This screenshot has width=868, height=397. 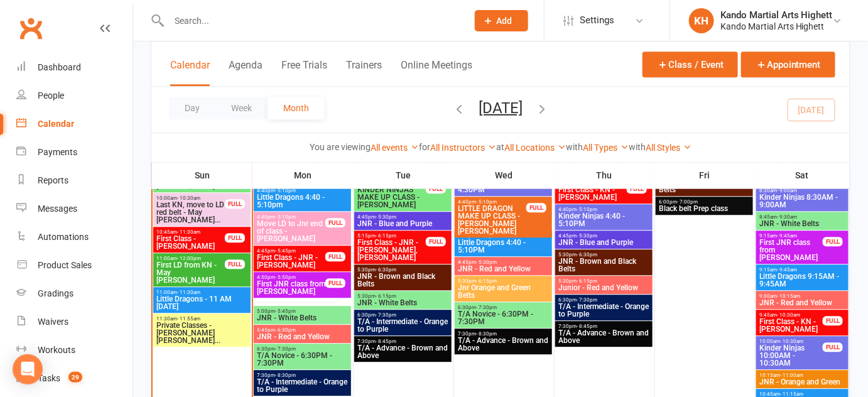 What do you see at coordinates (787, 217) in the screenshot?
I see `span: - 9:30am` at bounding box center [787, 217].